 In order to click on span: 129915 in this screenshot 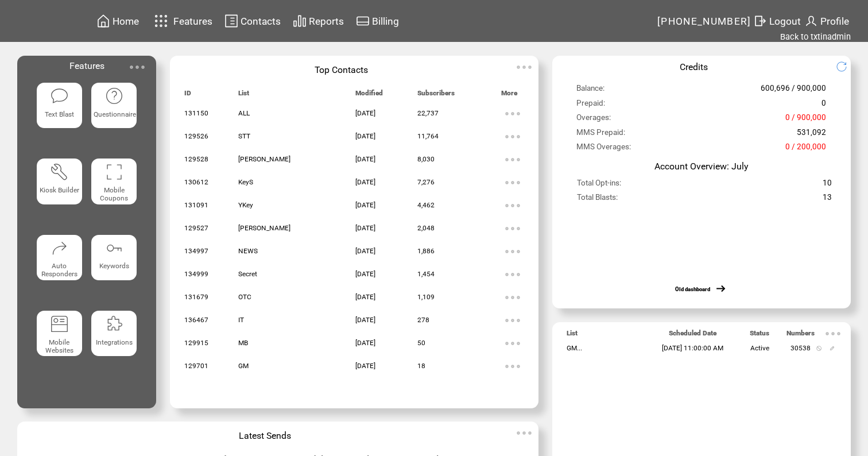, I will do `click(196, 343)`.